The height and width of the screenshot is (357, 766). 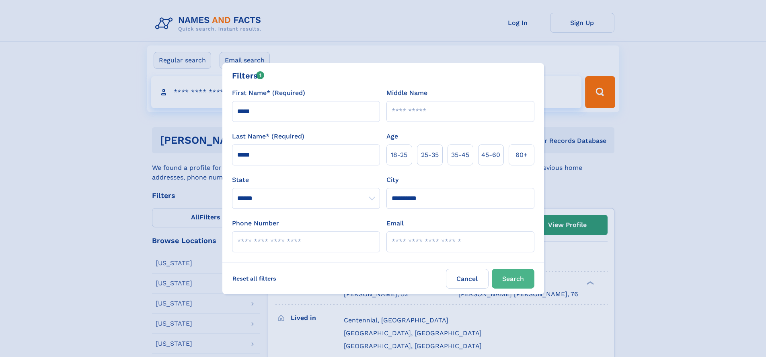 I want to click on label: First Name* (Required), so click(x=269, y=93).